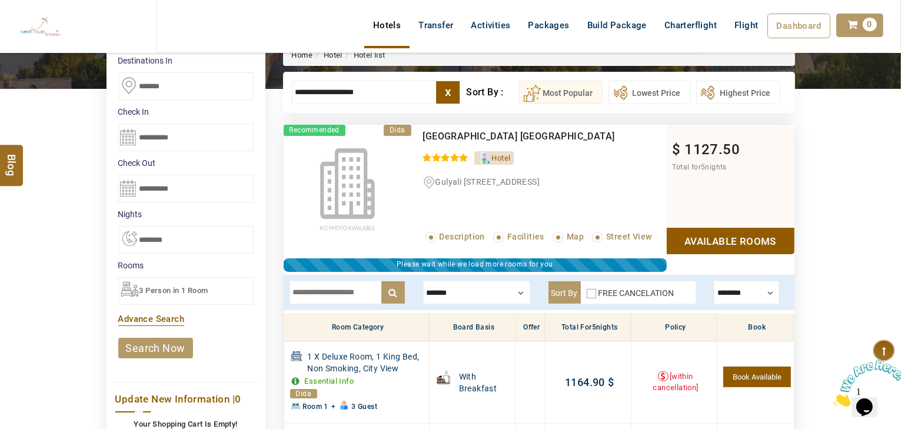 The image size is (901, 429). I want to click on a: Essential Info, so click(330, 381).